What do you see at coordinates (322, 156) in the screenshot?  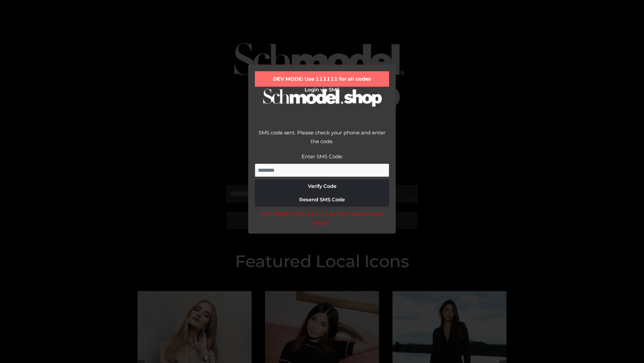 I see `label: Enter SMS Code:` at bounding box center [322, 156].